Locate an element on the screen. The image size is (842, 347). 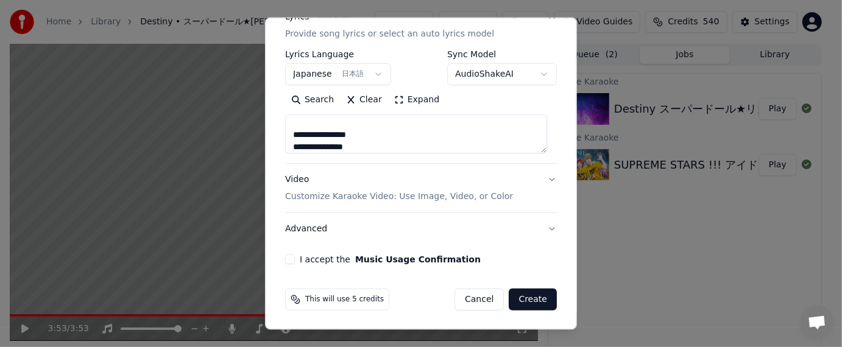
p: Customize Karaoke Video: Use Image, Video, or Color is located at coordinates (399, 196).